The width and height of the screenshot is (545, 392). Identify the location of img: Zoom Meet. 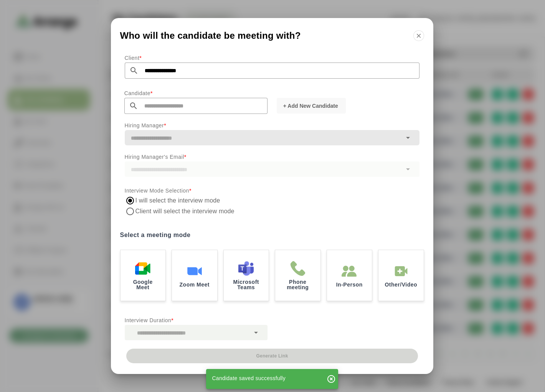
(195, 272).